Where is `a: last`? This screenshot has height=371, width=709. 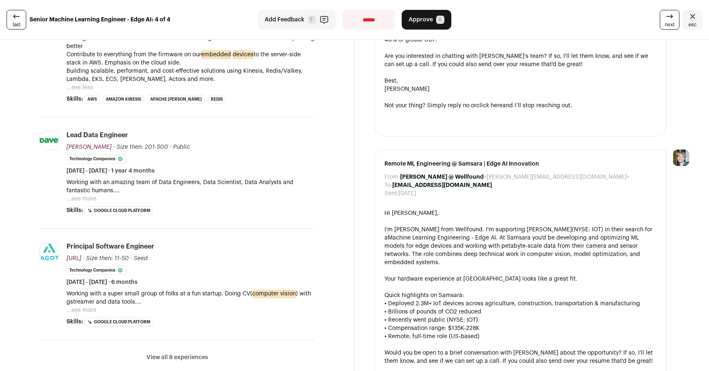
a: last is located at coordinates (16, 20).